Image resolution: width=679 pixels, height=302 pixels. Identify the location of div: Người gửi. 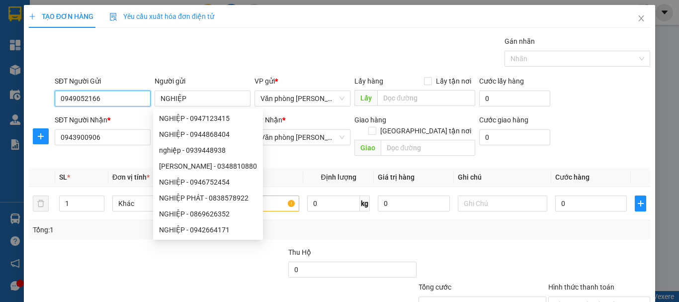
(202, 81).